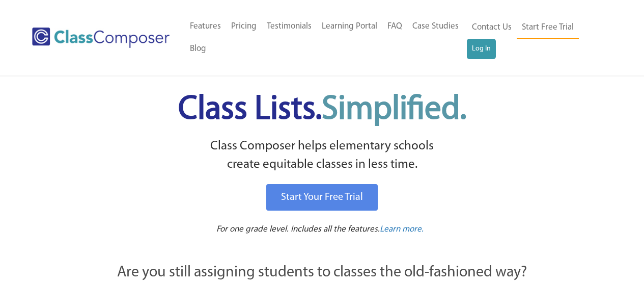 This screenshot has width=644, height=281. I want to click on span: Class Lists., so click(322, 110).